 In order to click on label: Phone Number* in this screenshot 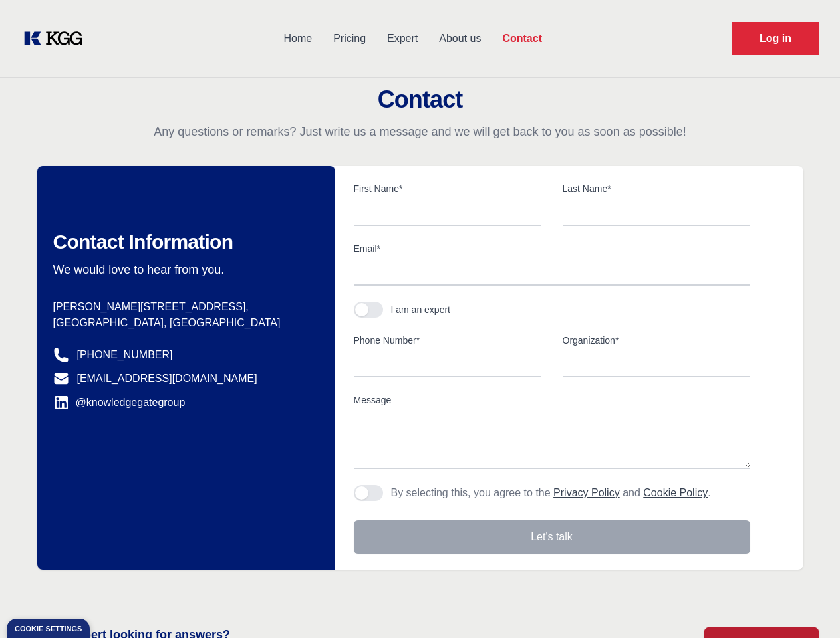, I will do `click(448, 340)`.